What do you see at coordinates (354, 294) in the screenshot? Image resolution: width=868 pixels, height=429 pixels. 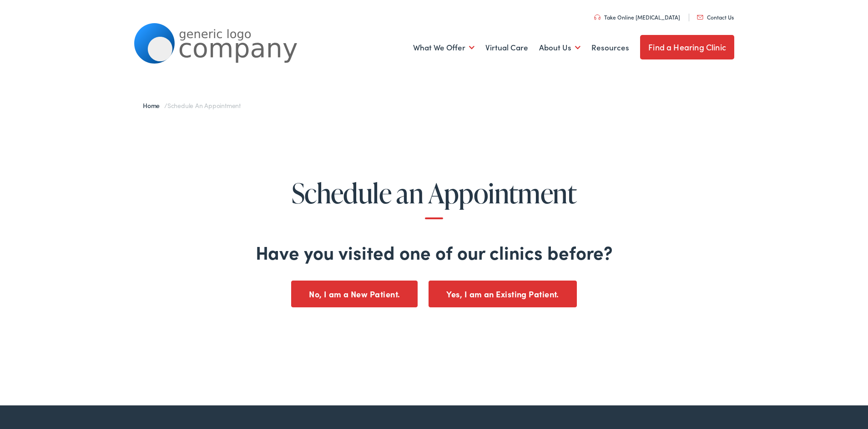 I see `button: No, I am a New Patient.` at bounding box center [354, 294].